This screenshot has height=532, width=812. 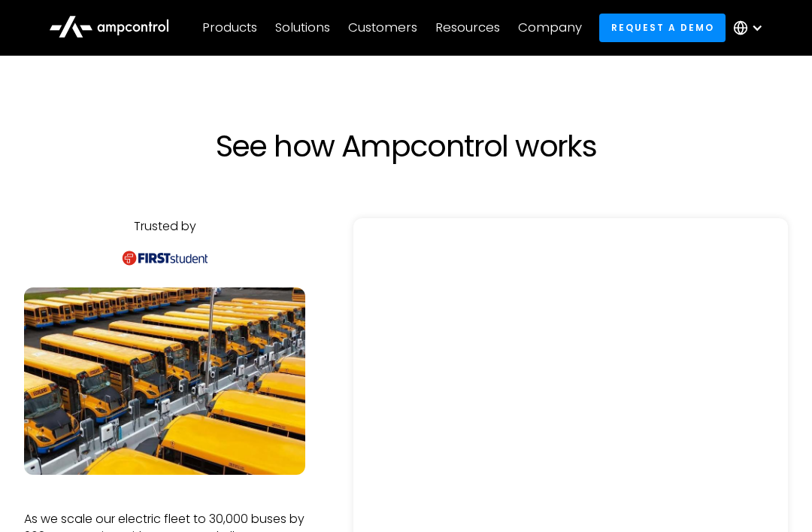 I want to click on div: Customers, so click(x=383, y=28).